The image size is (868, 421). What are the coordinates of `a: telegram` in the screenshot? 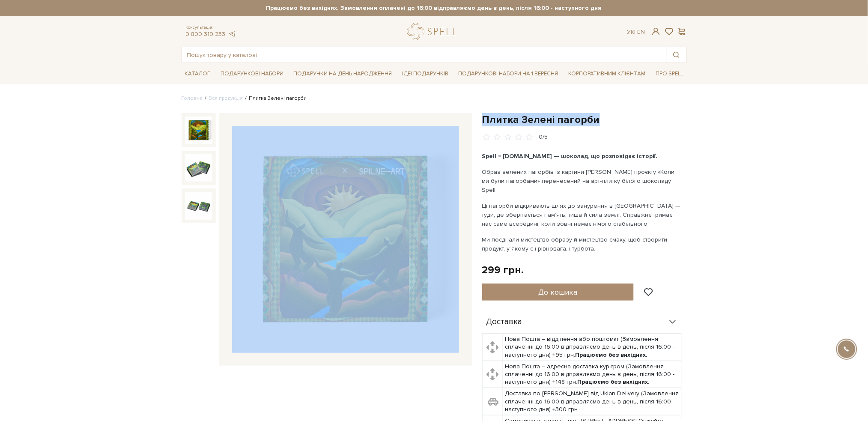 It's located at (232, 34).